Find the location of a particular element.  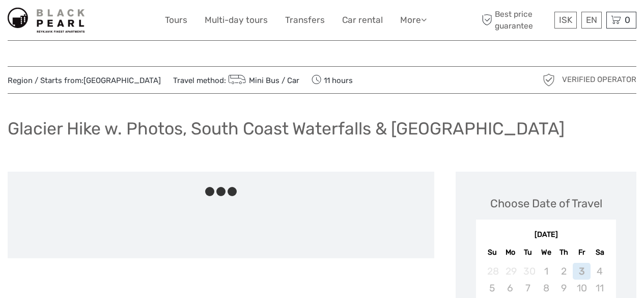

div: Choose Date of Travel is located at coordinates (546, 203).